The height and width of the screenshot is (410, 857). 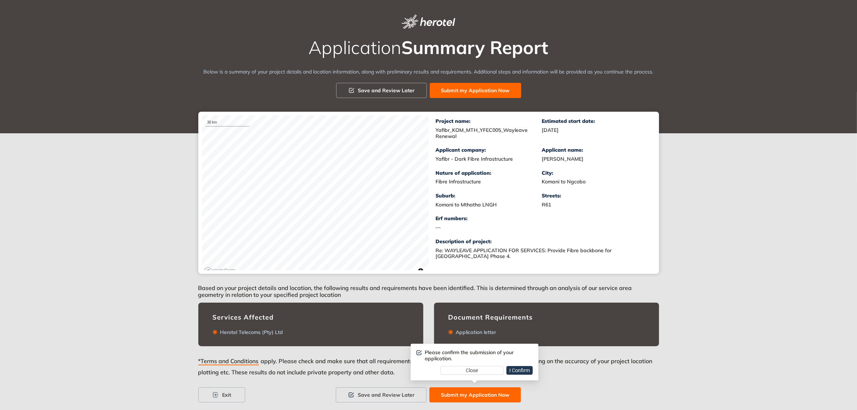 I want to click on div: Streets:, so click(x=595, y=195).